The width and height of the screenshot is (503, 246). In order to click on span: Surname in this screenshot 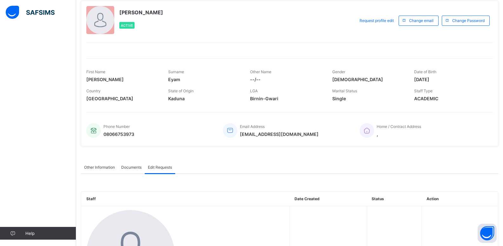, I will do `click(176, 71)`.